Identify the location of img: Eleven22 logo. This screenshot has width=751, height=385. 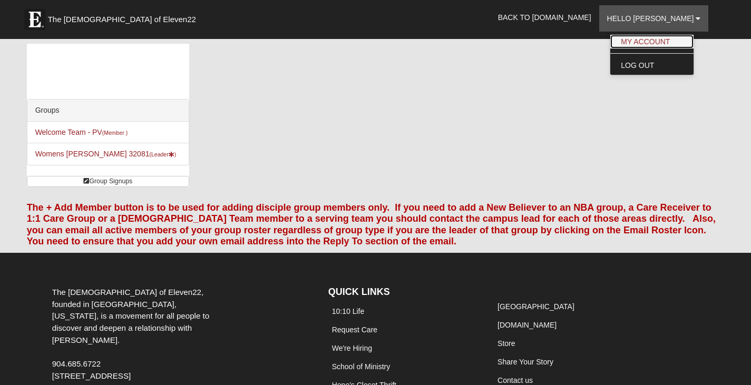
(35, 19).